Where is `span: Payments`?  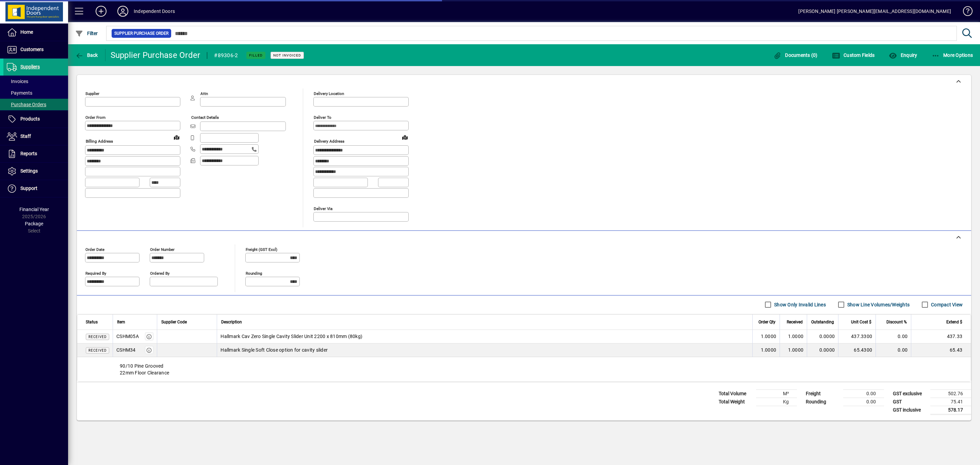
span: Payments is located at coordinates (19, 93).